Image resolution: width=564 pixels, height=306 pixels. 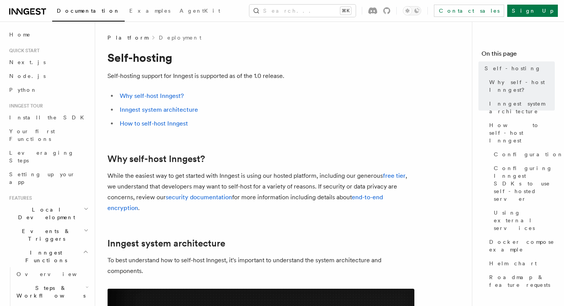 I want to click on span: Inngest system architecture, so click(x=521, y=107).